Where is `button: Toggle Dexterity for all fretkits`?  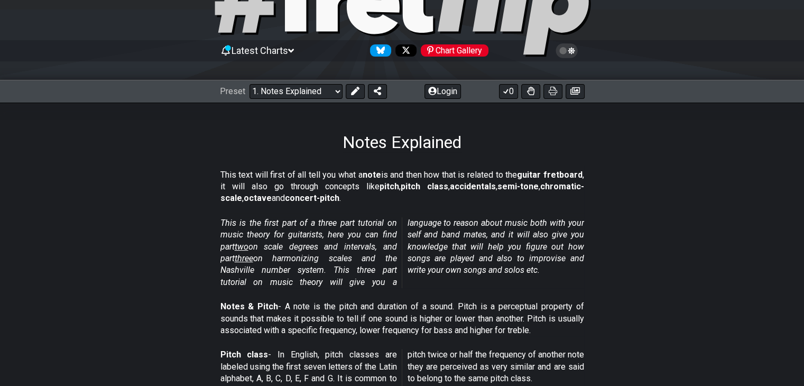 button: Toggle Dexterity for all fretkits is located at coordinates (531, 91).